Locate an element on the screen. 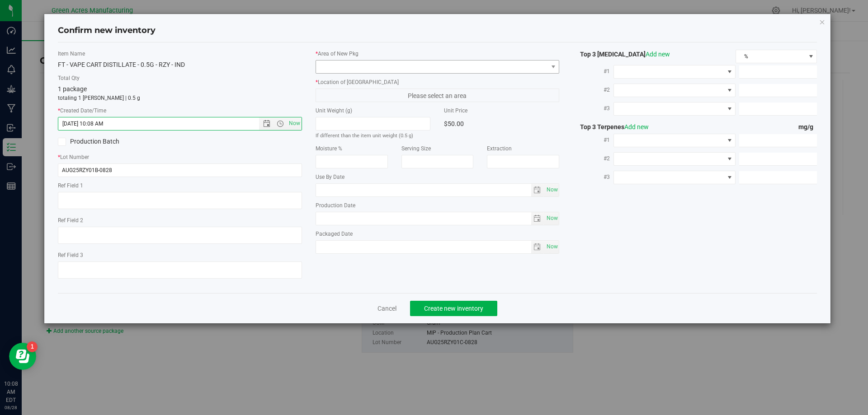 Image resolution: width=868 pixels, height=415 pixels. label: Area of New Pkg is located at coordinates (438, 54).